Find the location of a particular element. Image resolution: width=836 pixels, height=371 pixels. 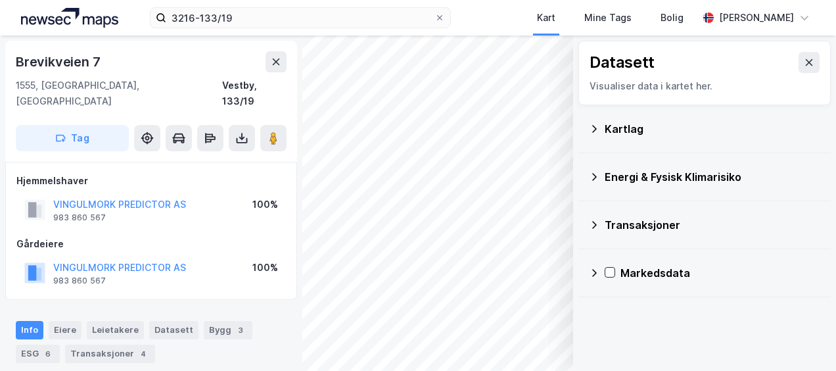

div: Info is located at coordinates (30, 330).